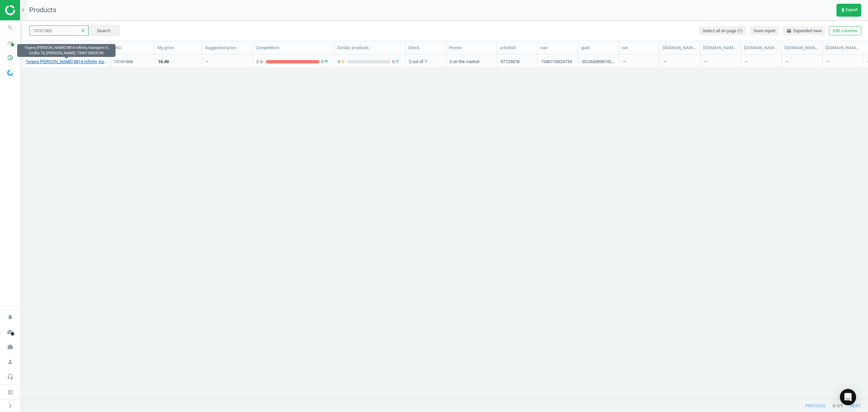  Describe the element at coordinates (59, 30) in the screenshot. I see `input: SKU/Title search` at that location.